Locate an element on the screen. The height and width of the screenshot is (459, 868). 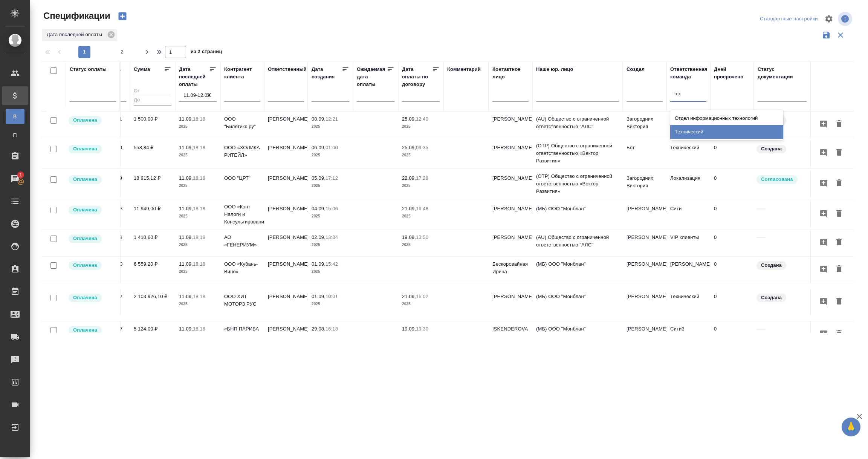
p: ООО "ЦРТ" is located at coordinates (242, 178).